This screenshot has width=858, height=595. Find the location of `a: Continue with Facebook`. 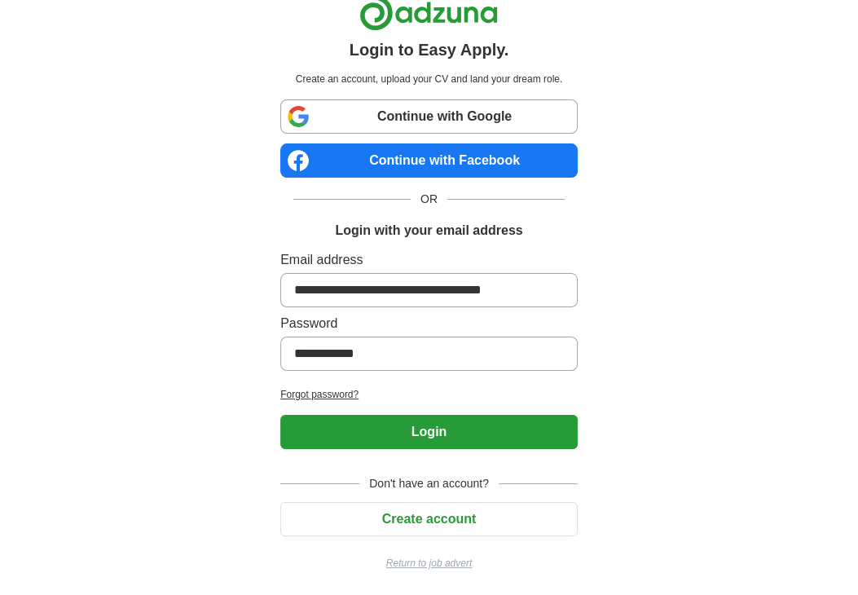

a: Continue with Facebook is located at coordinates (429, 161).